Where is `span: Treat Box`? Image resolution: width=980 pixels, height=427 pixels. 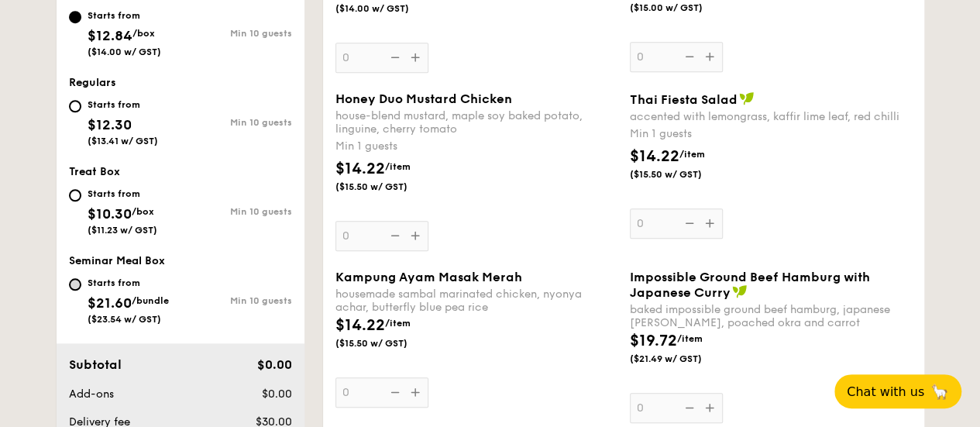
span: Treat Box is located at coordinates (94, 171).